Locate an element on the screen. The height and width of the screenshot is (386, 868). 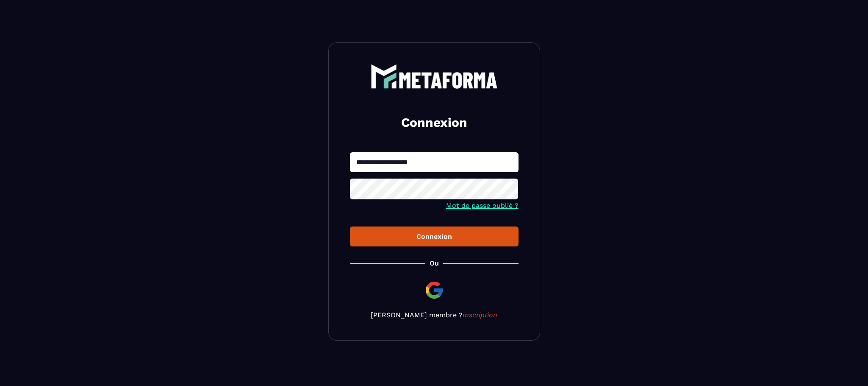
h2: Connexion is located at coordinates (435, 123).